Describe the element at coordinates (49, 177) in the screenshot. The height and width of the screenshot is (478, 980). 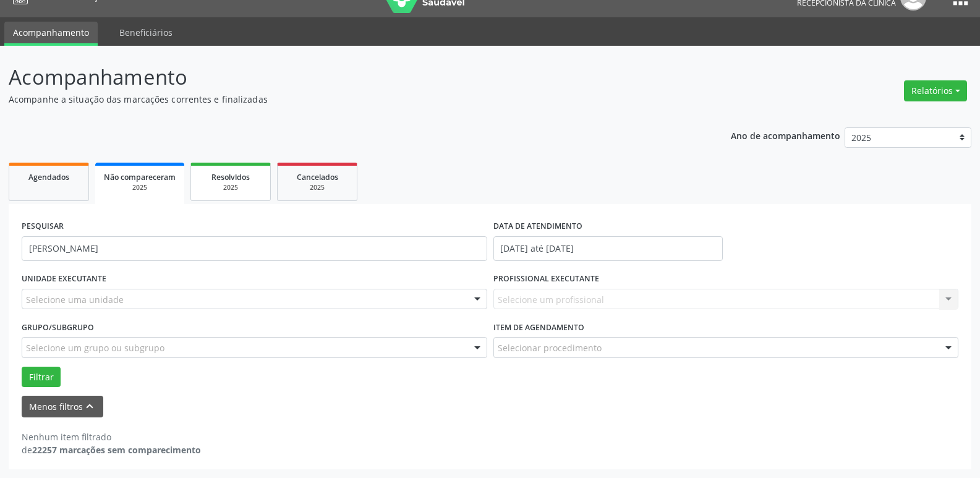
I see `span: Agendados` at that location.